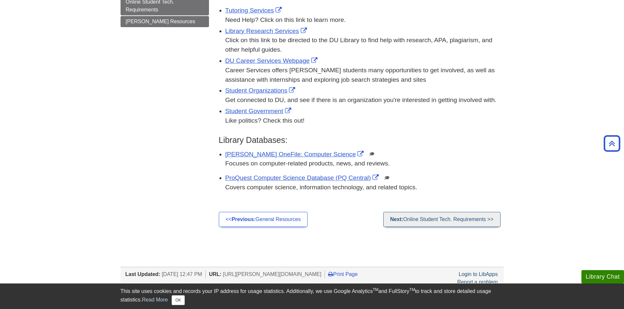 The height and width of the screenshot is (309, 624). I want to click on div: Need Help? Click on this link to learn more., so click(364, 20).